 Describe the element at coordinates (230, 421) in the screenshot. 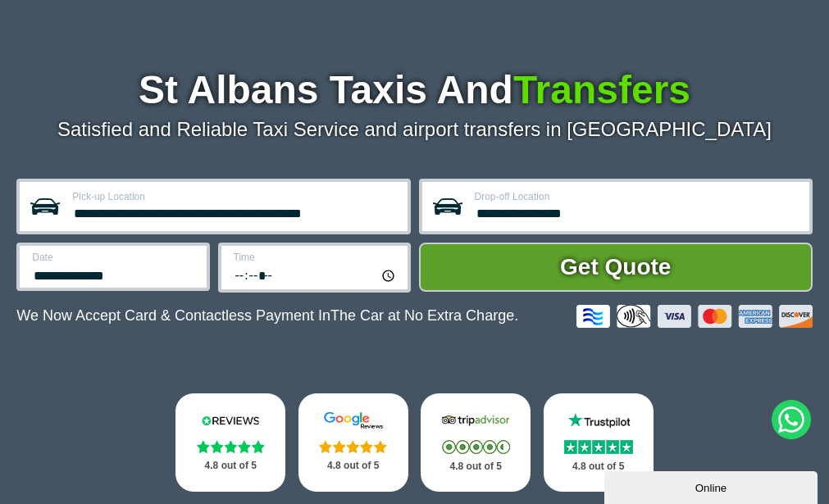

I see `img: Reviews.io` at that location.